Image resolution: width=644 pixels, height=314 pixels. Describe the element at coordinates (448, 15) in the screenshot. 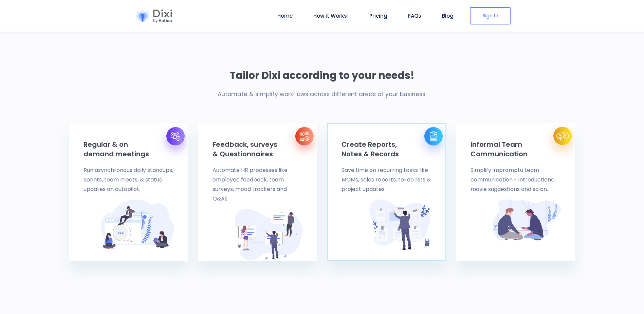

I see `a: Blog` at that location.